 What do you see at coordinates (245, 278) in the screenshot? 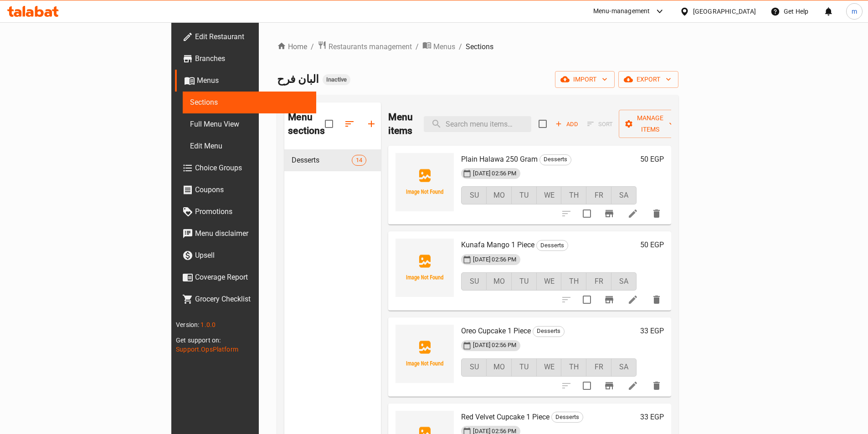
I see `a: Coverage Report` at bounding box center [245, 278].